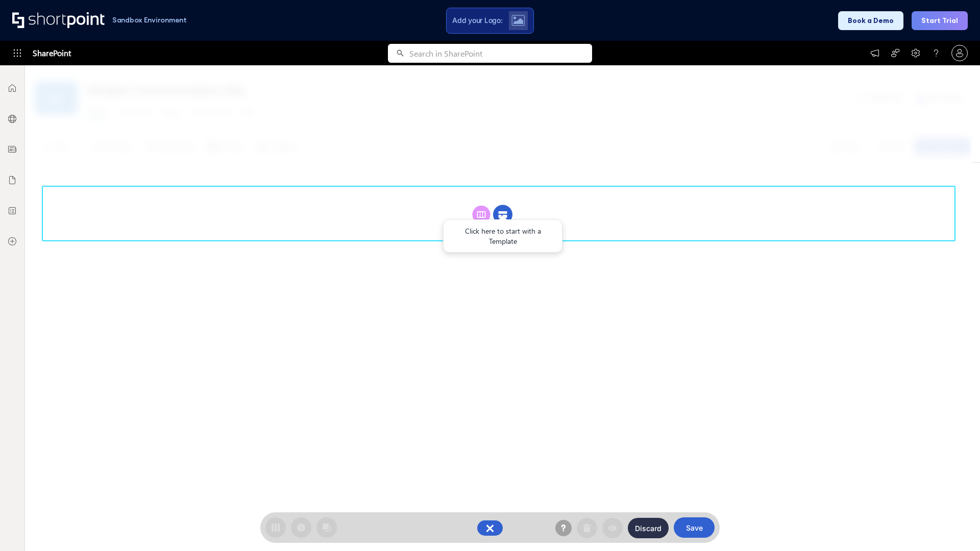  Describe the element at coordinates (694, 528) in the screenshot. I see `button: Save` at that location.